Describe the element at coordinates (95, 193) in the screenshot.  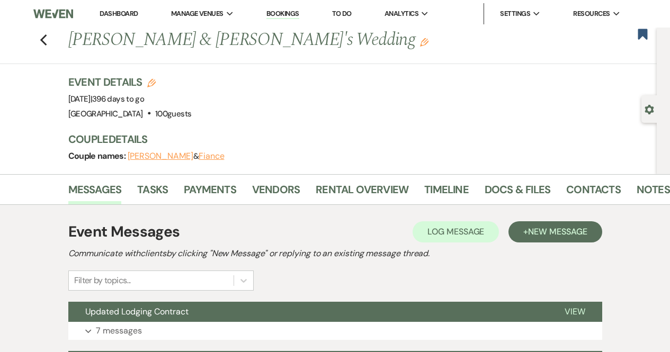
I see `a: Messages` at that location.